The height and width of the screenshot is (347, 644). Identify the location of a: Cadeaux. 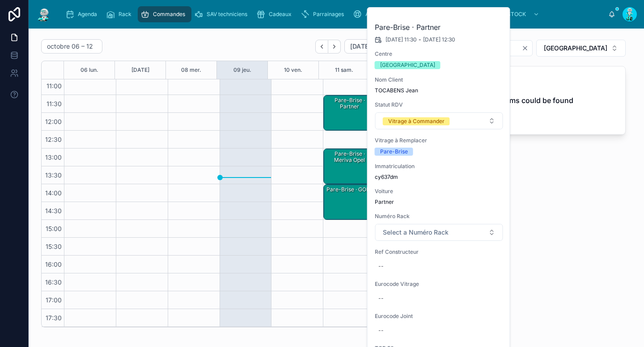
(275, 14).